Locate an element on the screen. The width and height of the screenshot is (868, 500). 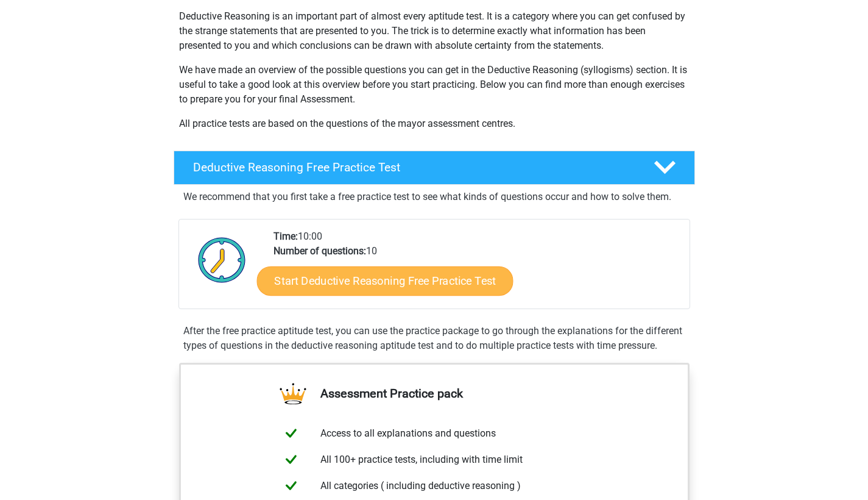
img: Clock is located at coordinates (221, 260).